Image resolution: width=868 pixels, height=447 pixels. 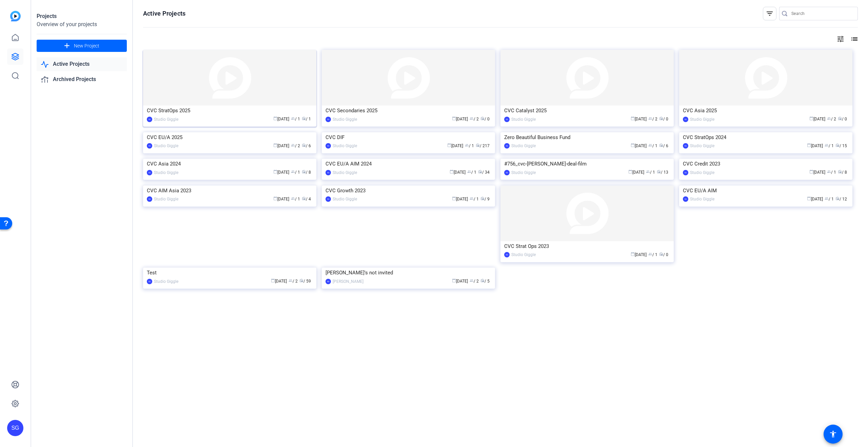 I want to click on span: / 5, so click(x=485, y=281).